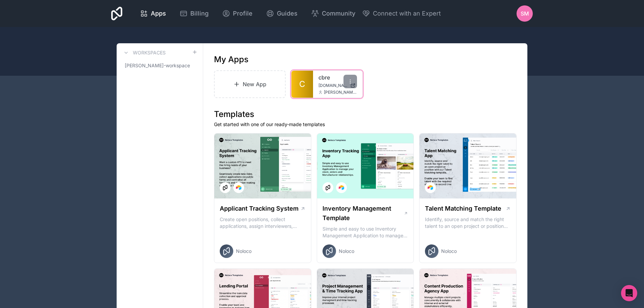 Image resolution: width=644 pixels, height=308 pixels. Describe the element at coordinates (463, 208) in the screenshot. I see `h1: Talent Matching Template` at that location.